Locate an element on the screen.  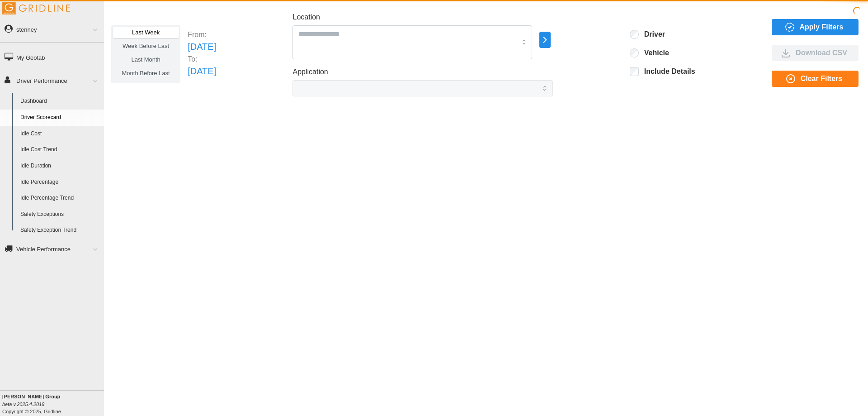
label: Location is located at coordinates (306, 17).